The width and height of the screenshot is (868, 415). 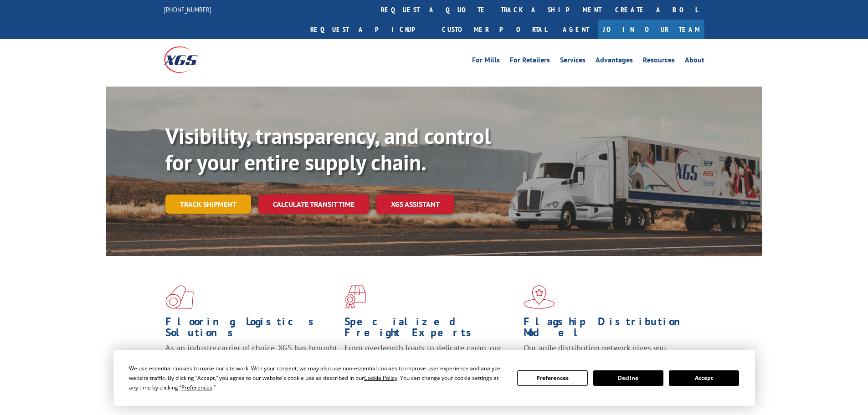 What do you see at coordinates (651, 29) in the screenshot?
I see `a: Join Our Team` at bounding box center [651, 29].